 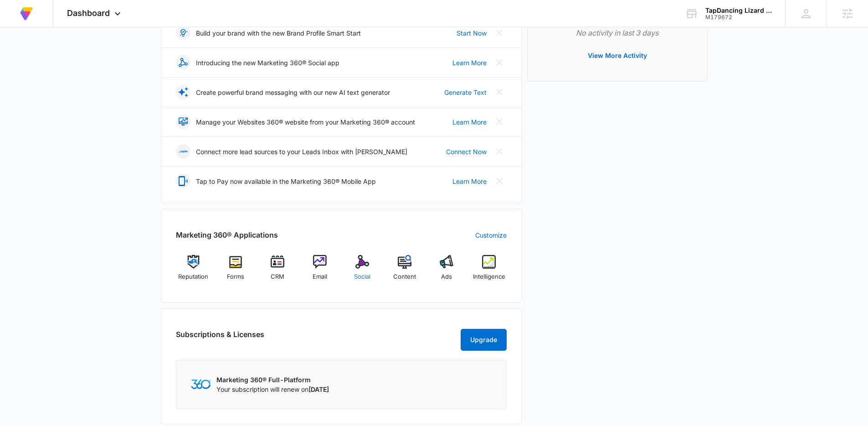 What do you see at coordinates (272, 379) in the screenshot?
I see `p: Marketing 360® Full-Platform` at bounding box center [272, 379].